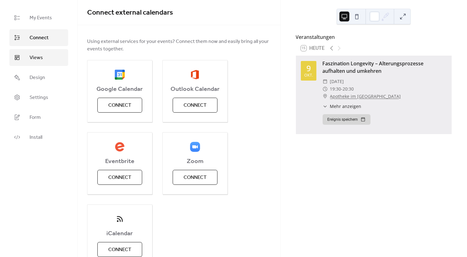  What do you see at coordinates (195, 75) in the screenshot?
I see `img: outlook` at bounding box center [195, 75].